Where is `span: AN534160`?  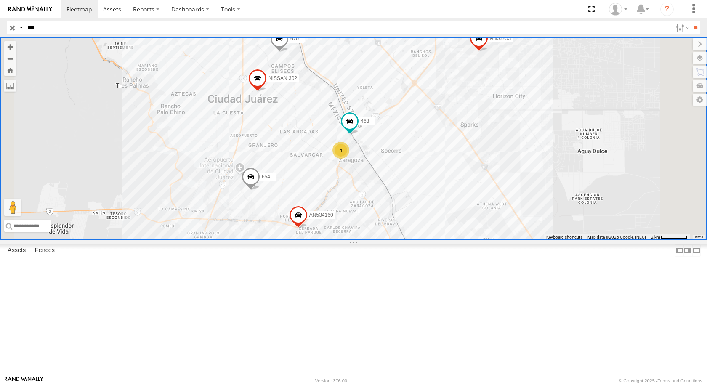 span: AN534160 is located at coordinates (321, 214).